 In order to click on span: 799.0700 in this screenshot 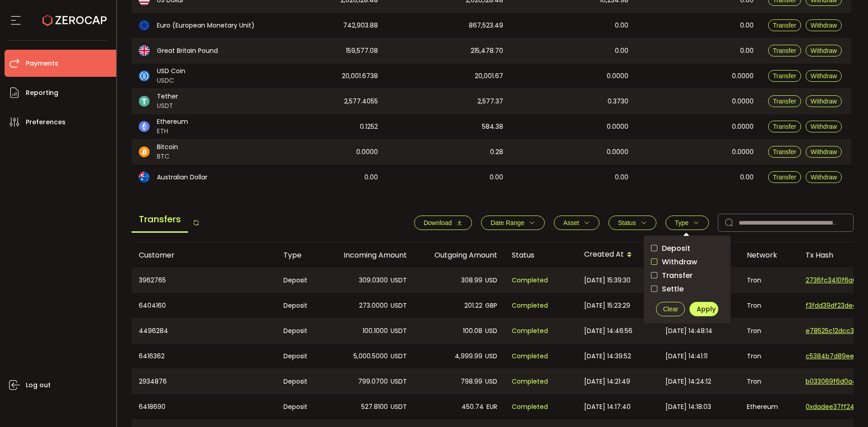, I will do `click(373, 381)`.